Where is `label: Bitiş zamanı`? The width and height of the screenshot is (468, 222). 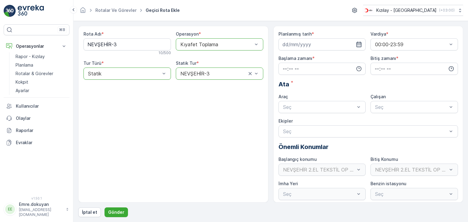 label: Bitiş zamanı is located at coordinates (383, 58).